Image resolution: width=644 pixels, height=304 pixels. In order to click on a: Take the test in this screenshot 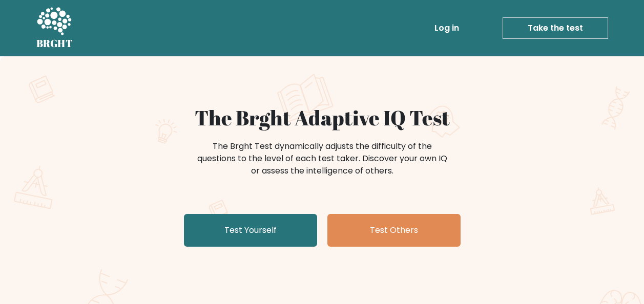, I will do `click(555, 28)`.